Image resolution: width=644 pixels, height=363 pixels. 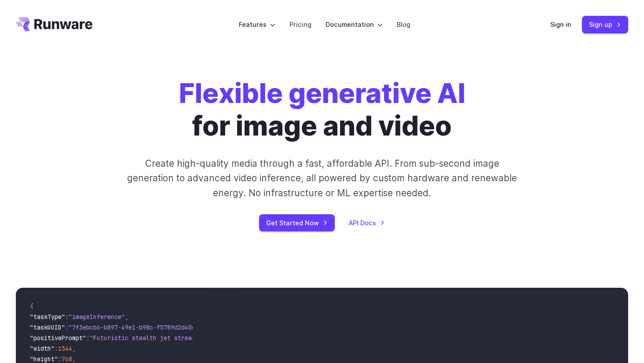 What do you see at coordinates (605, 24) in the screenshot?
I see `a: Sign up` at bounding box center [605, 24].